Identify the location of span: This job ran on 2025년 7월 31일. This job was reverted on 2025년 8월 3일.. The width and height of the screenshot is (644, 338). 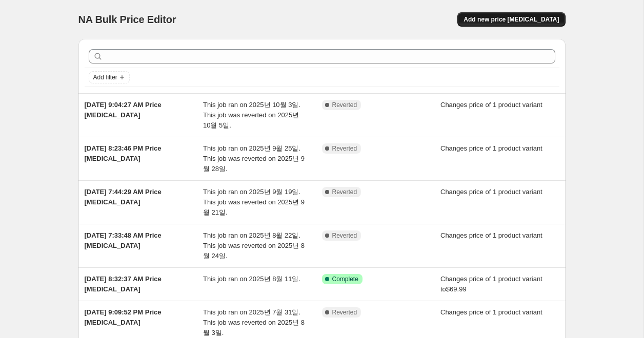
(254, 322).